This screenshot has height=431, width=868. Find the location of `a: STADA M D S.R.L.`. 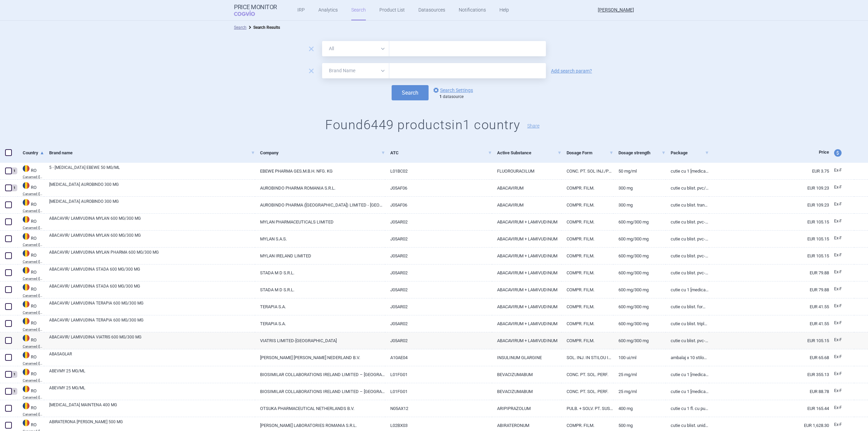

a: STADA M D S.R.L. is located at coordinates (320, 273).